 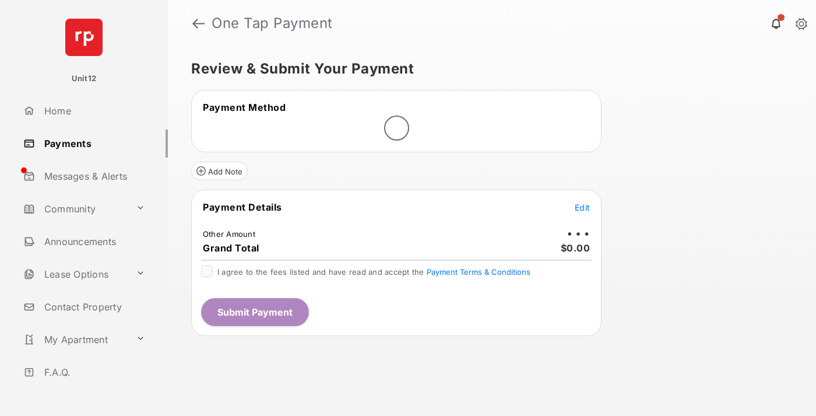 I want to click on strong: One Tap Payment, so click(x=272, y=23).